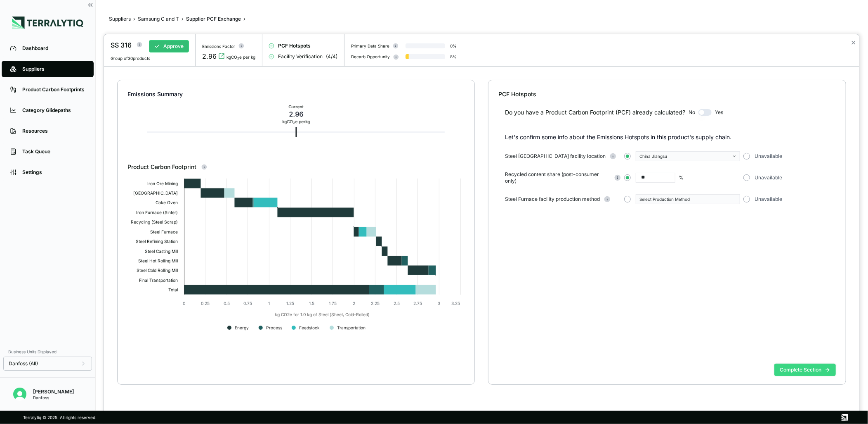  Describe the element at coordinates (455, 303) in the screenshot. I see `text: 3.25` at that location.